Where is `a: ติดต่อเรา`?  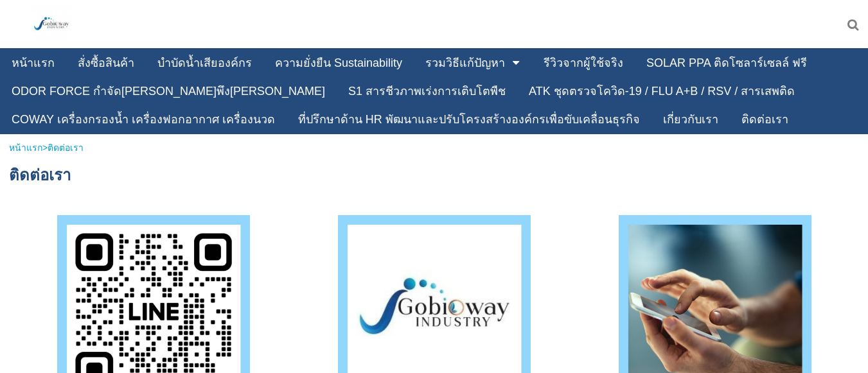 a: ติดต่อเรา is located at coordinates (765, 120).